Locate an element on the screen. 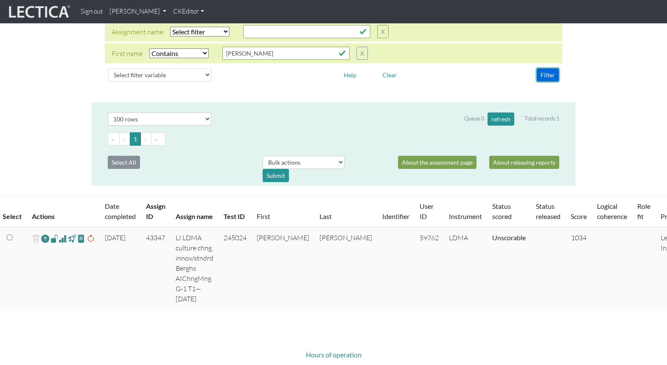  div: Submit is located at coordinates (276, 175).